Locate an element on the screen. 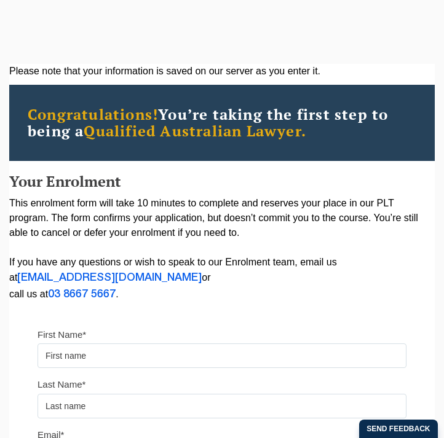  input: Last name is located at coordinates (222, 406).